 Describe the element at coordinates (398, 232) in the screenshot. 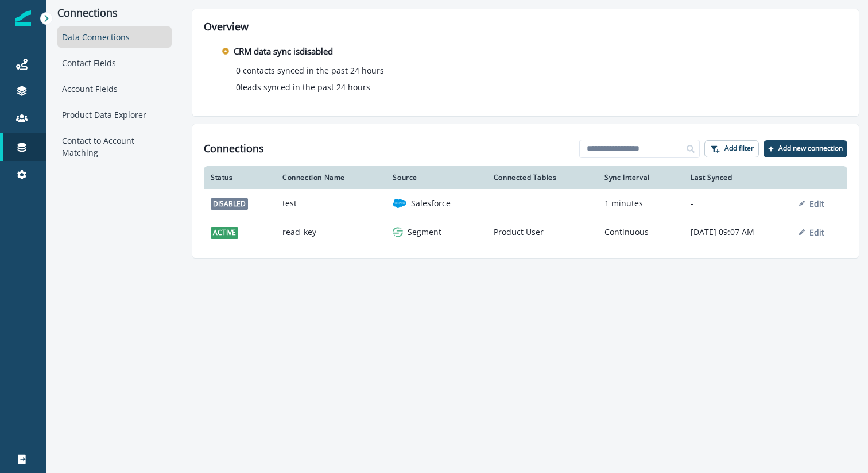

I see `img: segment` at that location.